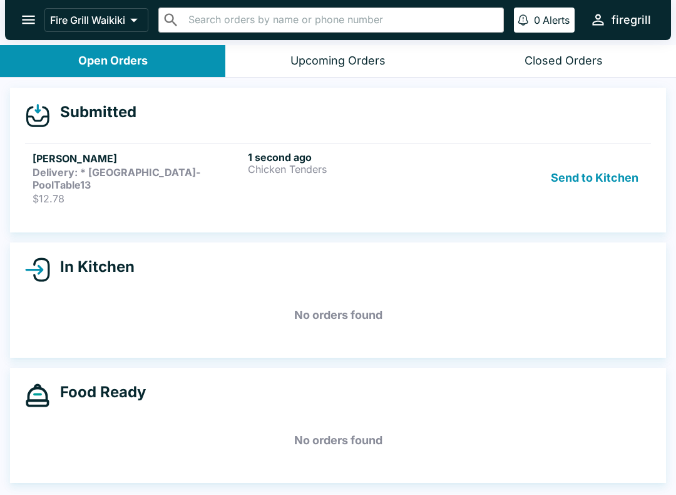 The width and height of the screenshot is (676, 495). What do you see at coordinates (96, 20) in the screenshot?
I see `button: Fire Grill Waikiki` at bounding box center [96, 20].